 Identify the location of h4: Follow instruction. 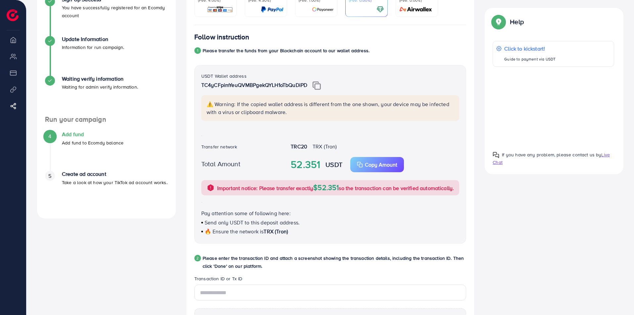
(222, 37).